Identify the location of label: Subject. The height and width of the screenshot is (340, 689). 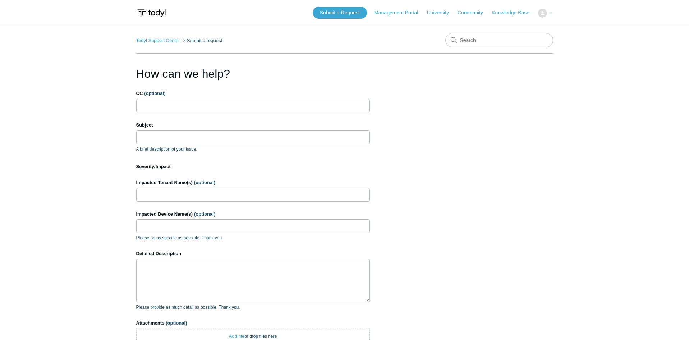
(253, 125).